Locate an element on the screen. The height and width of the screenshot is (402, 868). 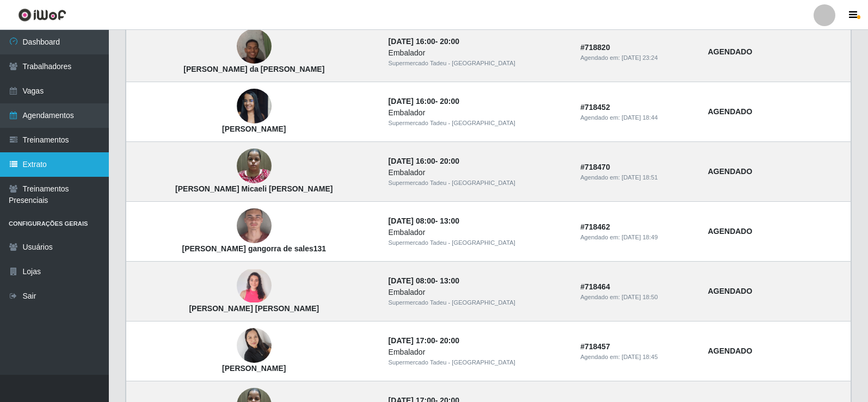
strong: # 718457 is located at coordinates (595, 346).